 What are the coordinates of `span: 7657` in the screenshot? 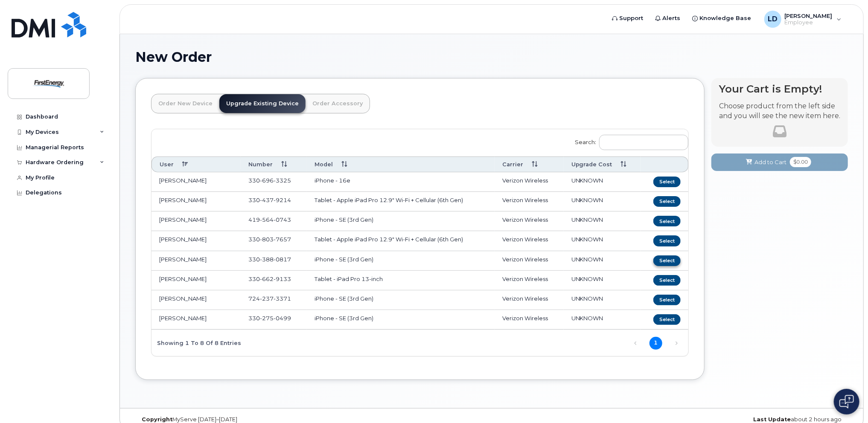 It's located at (282, 239).